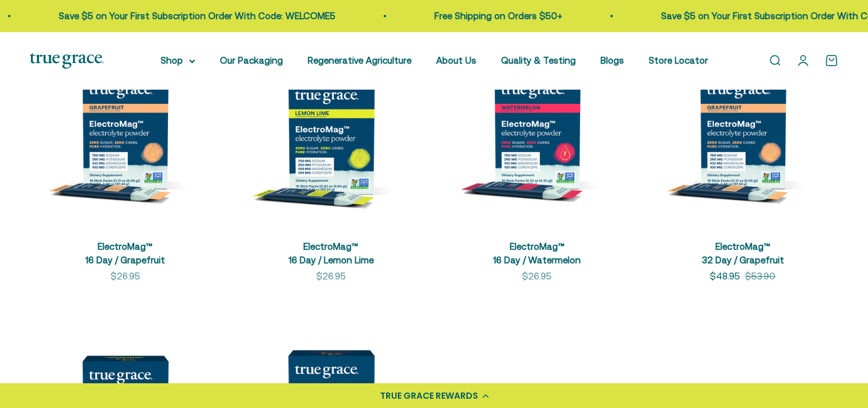 Image resolution: width=868 pixels, height=408 pixels. Describe the element at coordinates (743, 253) in the screenshot. I see `a: ElectroMag™32 Day / Grapefruit` at that location.